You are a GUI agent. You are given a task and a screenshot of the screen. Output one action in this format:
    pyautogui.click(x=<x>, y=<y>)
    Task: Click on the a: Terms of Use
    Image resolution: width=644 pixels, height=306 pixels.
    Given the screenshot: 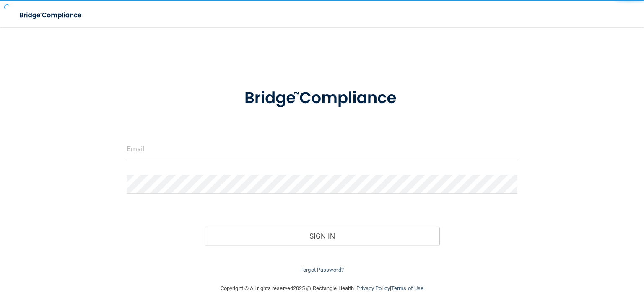 What is the action you would take?
    pyautogui.click(x=407, y=289)
    